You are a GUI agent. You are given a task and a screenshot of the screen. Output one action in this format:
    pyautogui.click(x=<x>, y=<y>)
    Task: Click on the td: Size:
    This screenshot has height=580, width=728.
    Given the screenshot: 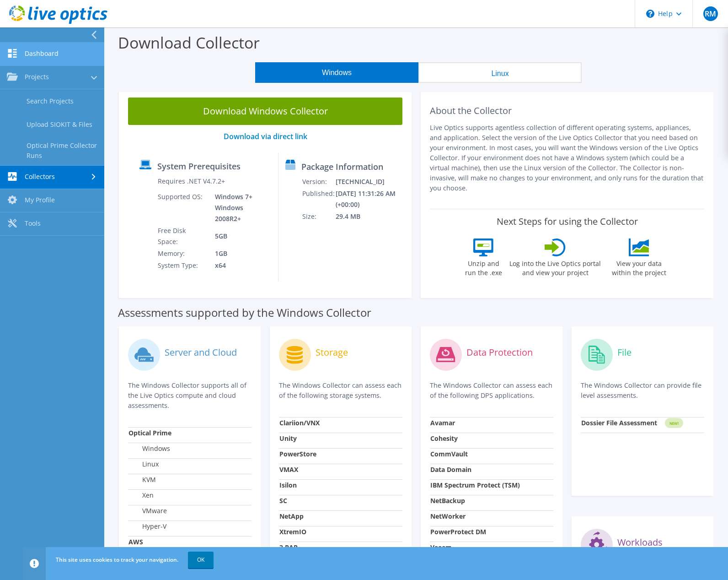 What is the action you would take?
    pyautogui.click(x=318, y=216)
    